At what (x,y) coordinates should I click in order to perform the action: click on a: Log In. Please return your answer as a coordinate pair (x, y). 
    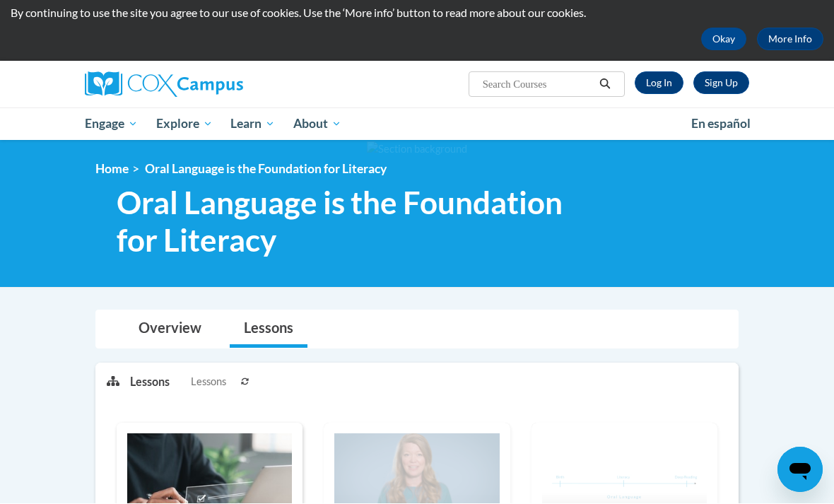
    Looking at the image, I should click on (659, 83).